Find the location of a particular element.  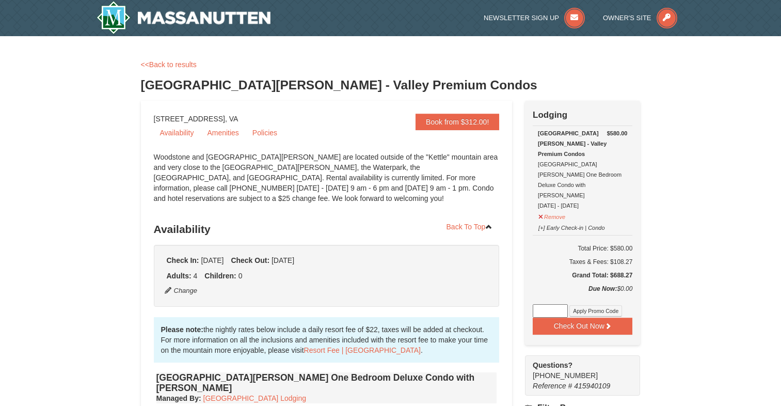

a: Back To Top is located at coordinates (469, 226).